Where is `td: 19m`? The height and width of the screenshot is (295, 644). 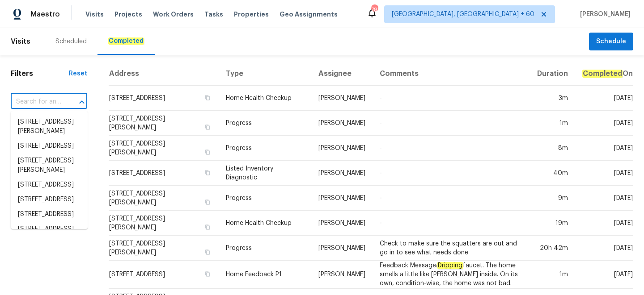
td: 19m is located at coordinates (552, 223).